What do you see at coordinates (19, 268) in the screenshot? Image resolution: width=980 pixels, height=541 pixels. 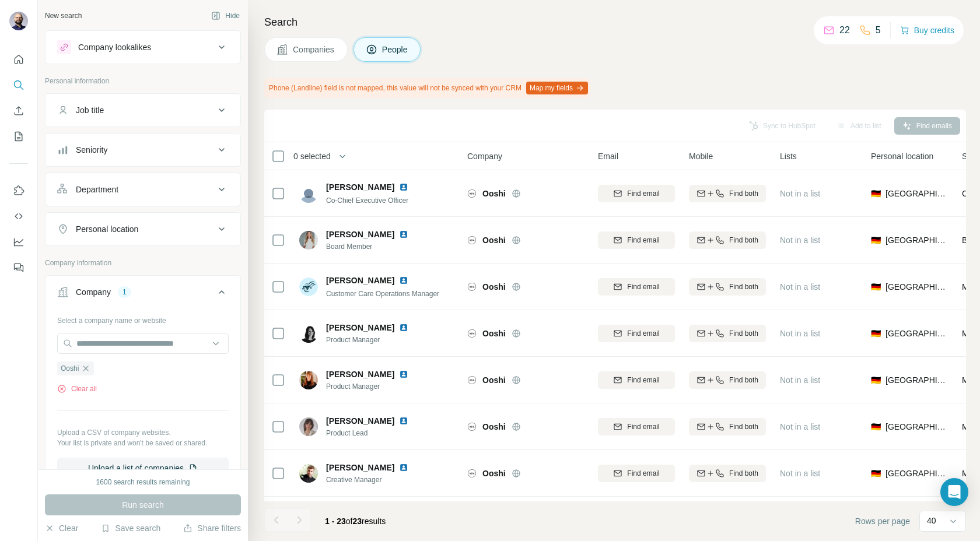 I see `button: Feedback` at bounding box center [19, 268].